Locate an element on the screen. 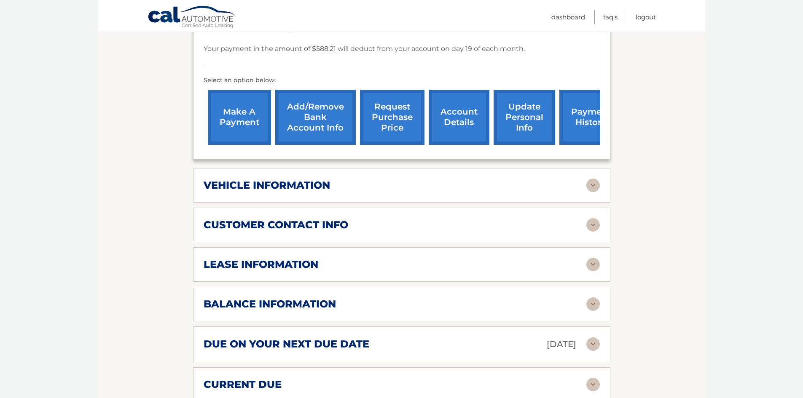 The height and width of the screenshot is (398, 803). p: Your payment in the amount of $588.21 will deduct from your account on day 19 of each month. is located at coordinates (364, 49).